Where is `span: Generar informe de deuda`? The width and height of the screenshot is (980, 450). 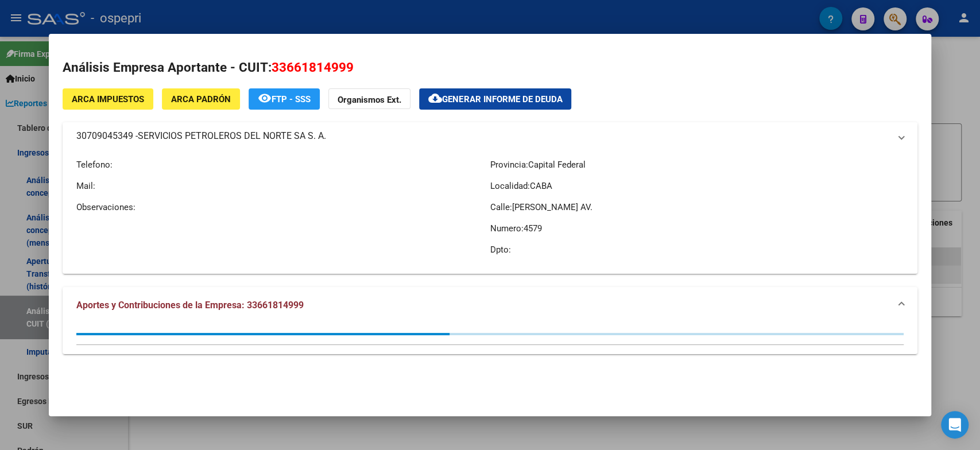 span: Generar informe de deuda is located at coordinates (501, 99).